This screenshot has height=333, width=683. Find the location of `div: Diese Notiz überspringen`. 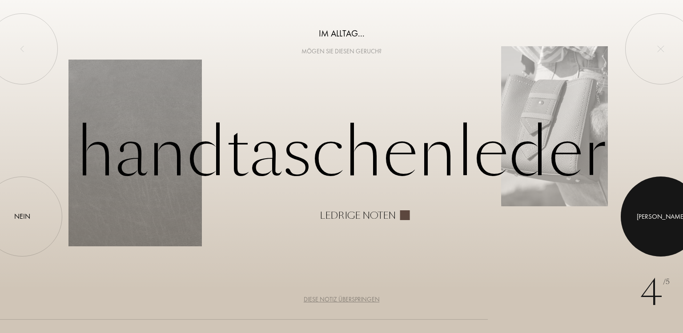

div: Diese Notiz überspringen is located at coordinates (341, 299).